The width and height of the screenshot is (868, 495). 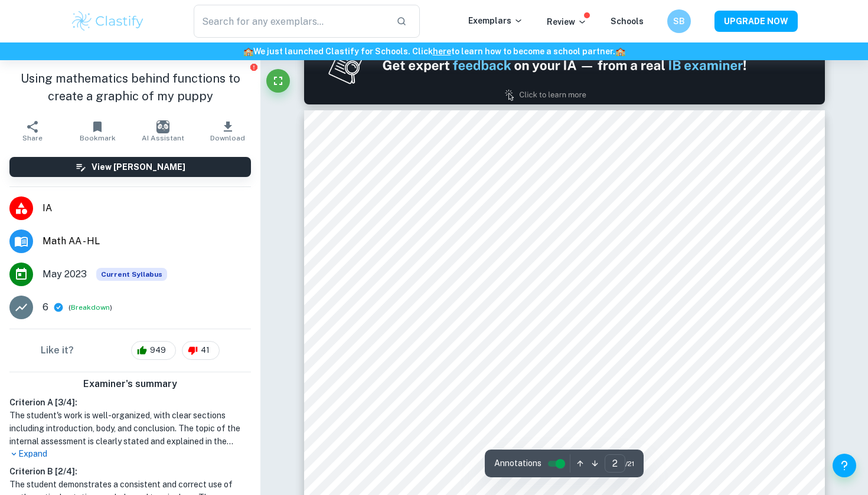 What do you see at coordinates (57, 351) in the screenshot?
I see `h6: Like it?` at bounding box center [57, 351].